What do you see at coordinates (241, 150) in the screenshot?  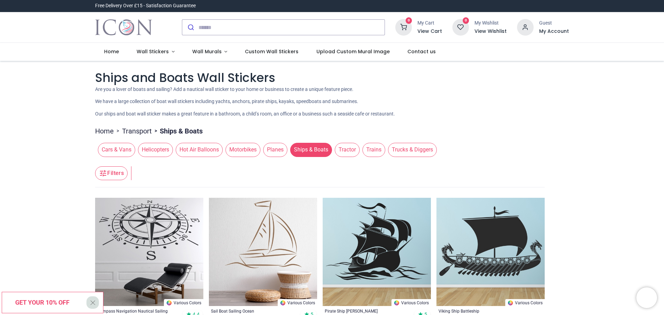 I see `button: Motorbikes` at bounding box center [241, 150].